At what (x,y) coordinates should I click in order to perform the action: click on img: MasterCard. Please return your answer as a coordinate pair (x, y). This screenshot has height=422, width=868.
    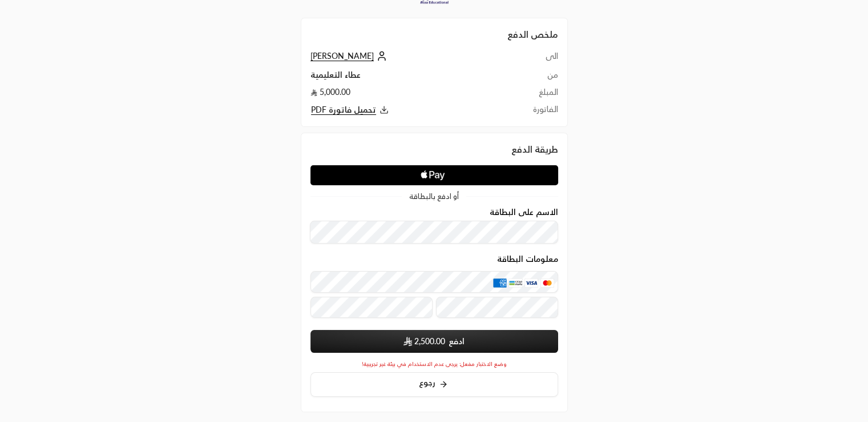
    Looking at the image, I should click on (548, 283).